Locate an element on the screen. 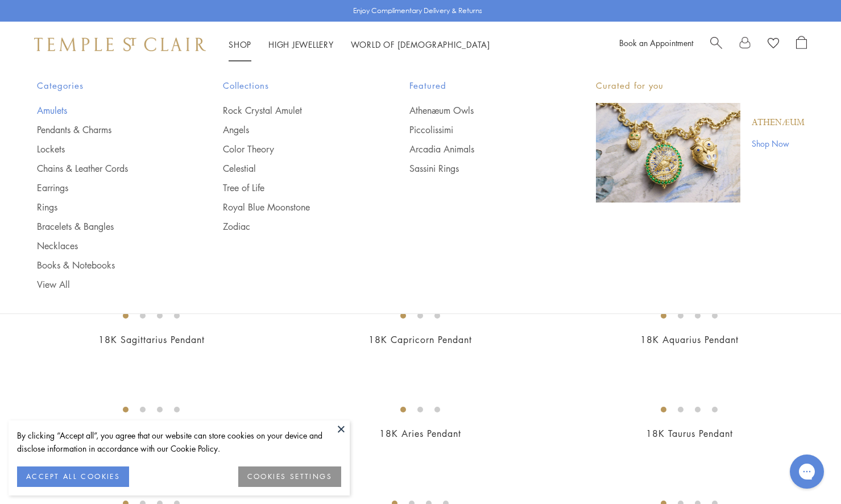 This screenshot has height=504, width=841. a: Books & Notebooks is located at coordinates (108, 265).